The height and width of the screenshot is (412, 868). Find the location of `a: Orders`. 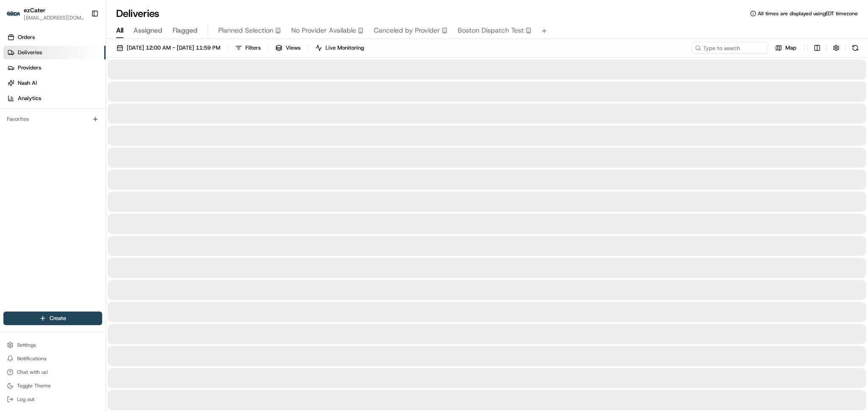

a: Orders is located at coordinates (54, 37).